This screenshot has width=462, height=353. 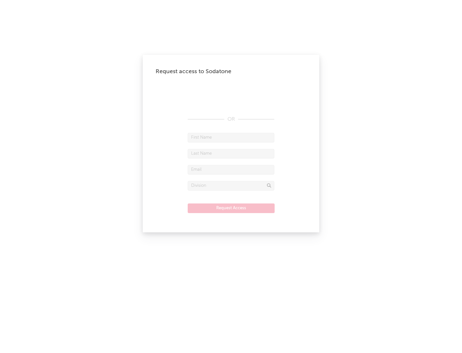 I want to click on input: Email, so click(x=231, y=170).